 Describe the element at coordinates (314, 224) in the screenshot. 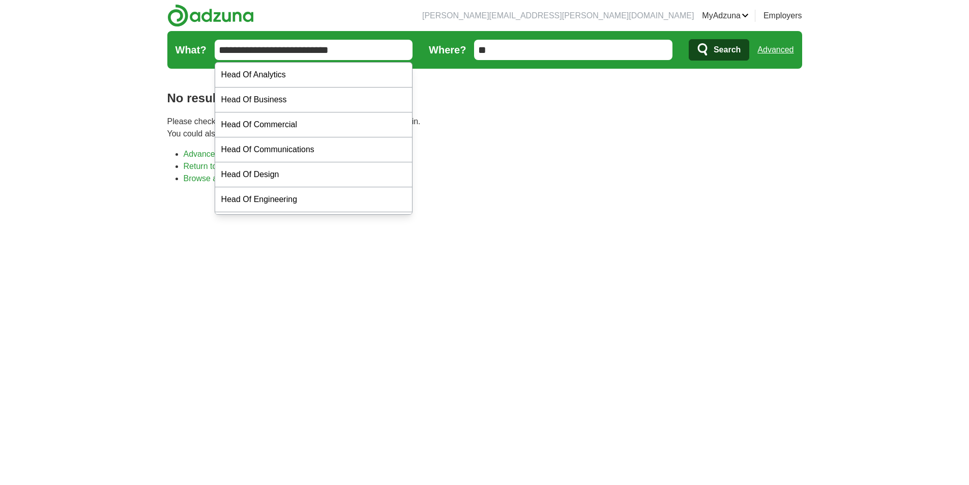

I see `div: Head Of Tax` at that location.